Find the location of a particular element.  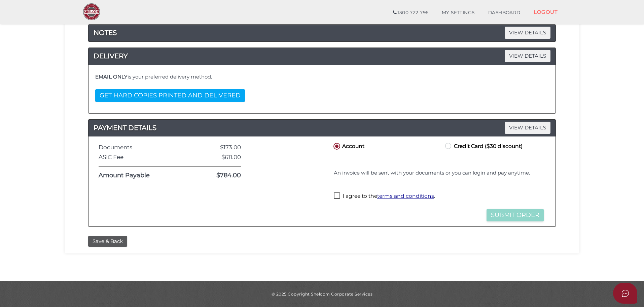

label: I agree to the . is located at coordinates (384, 197).